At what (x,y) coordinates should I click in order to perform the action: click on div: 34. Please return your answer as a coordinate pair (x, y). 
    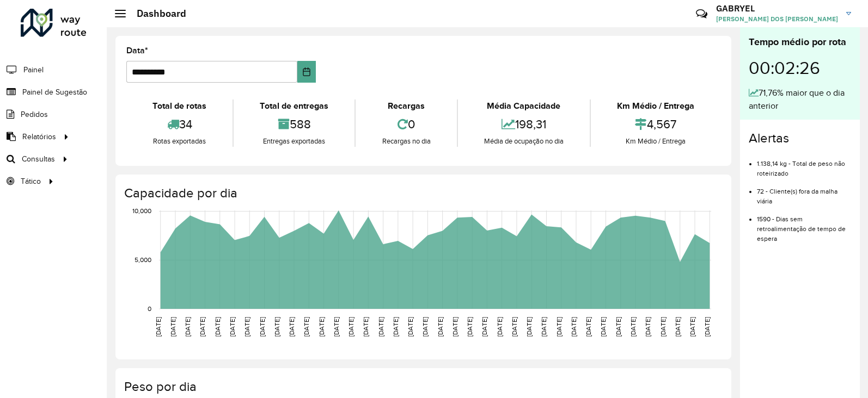
    Looking at the image, I should click on (179, 124).